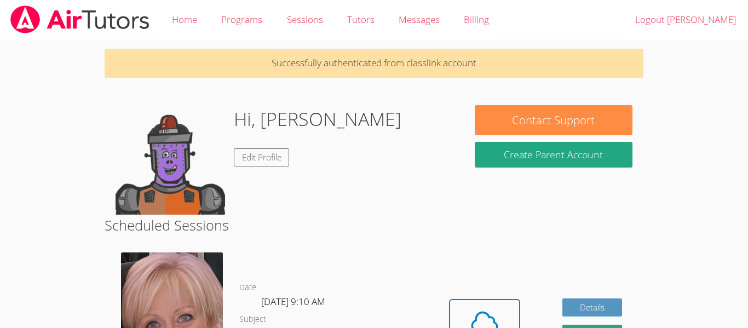 This screenshot has width=748, height=328. Describe the element at coordinates (170, 160) in the screenshot. I see `img: default.png` at that location.